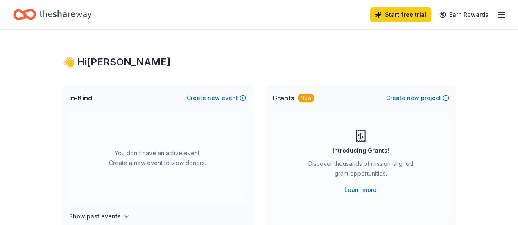 This screenshot has height=225, width=518. What do you see at coordinates (464, 15) in the screenshot?
I see `a: Earn Rewards` at bounding box center [464, 15].